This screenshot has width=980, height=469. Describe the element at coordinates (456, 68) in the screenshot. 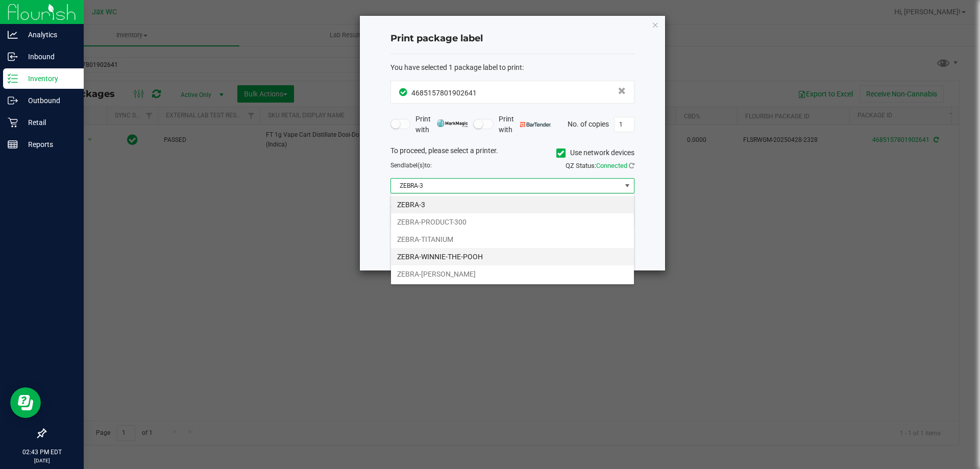

I see `span: You have selected 1 package label to print` at that location.